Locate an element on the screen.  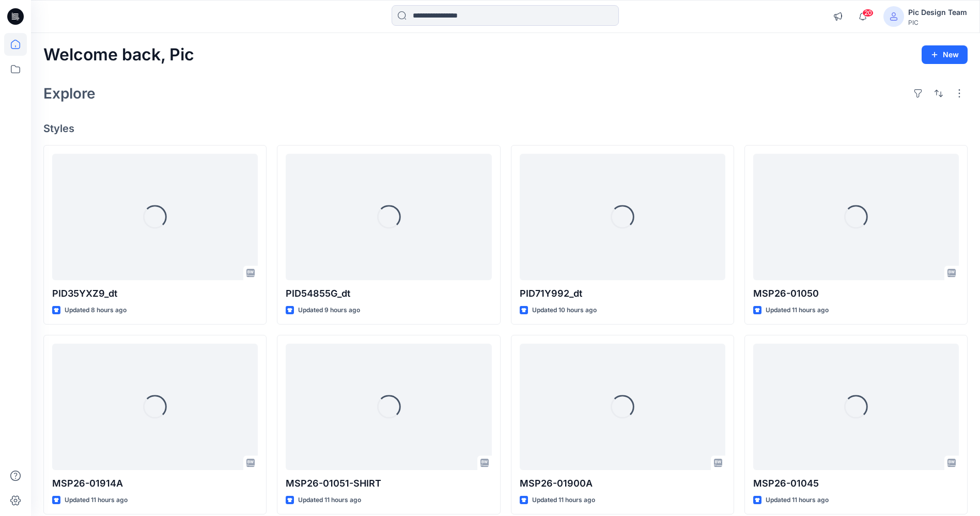
p: PID54855G_dt is located at coordinates (388, 294).